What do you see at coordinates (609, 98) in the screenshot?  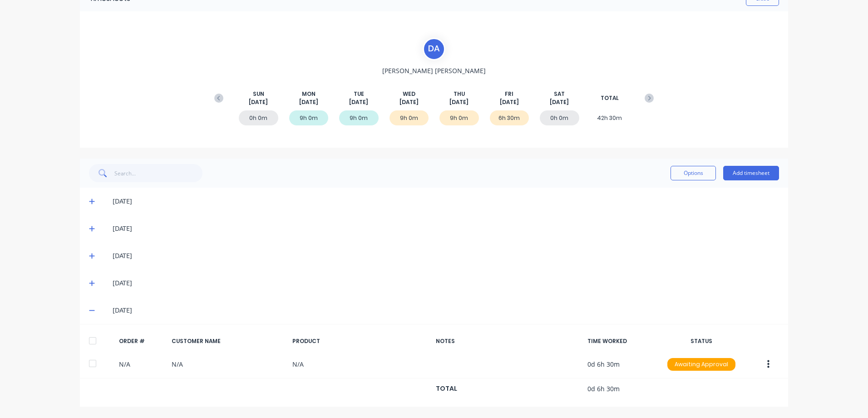 I see `span: TOTAL` at bounding box center [609, 98].